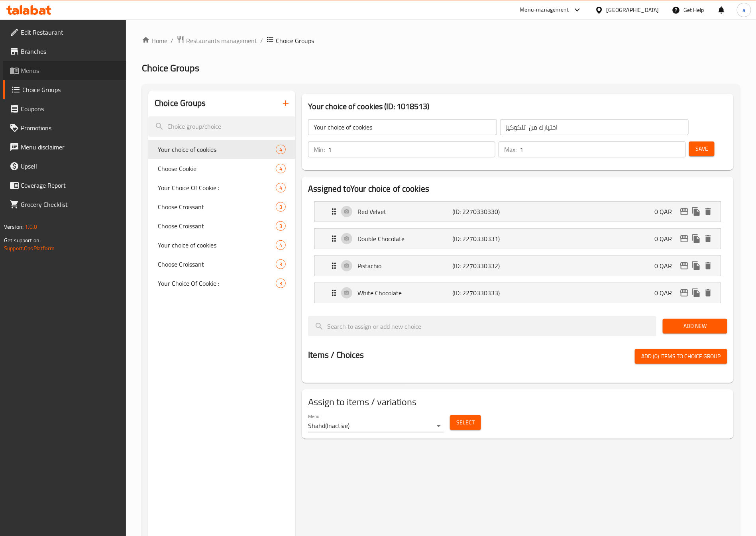  Describe the element at coordinates (405, 212) in the screenshot. I see `p: Red Velvet` at that location.